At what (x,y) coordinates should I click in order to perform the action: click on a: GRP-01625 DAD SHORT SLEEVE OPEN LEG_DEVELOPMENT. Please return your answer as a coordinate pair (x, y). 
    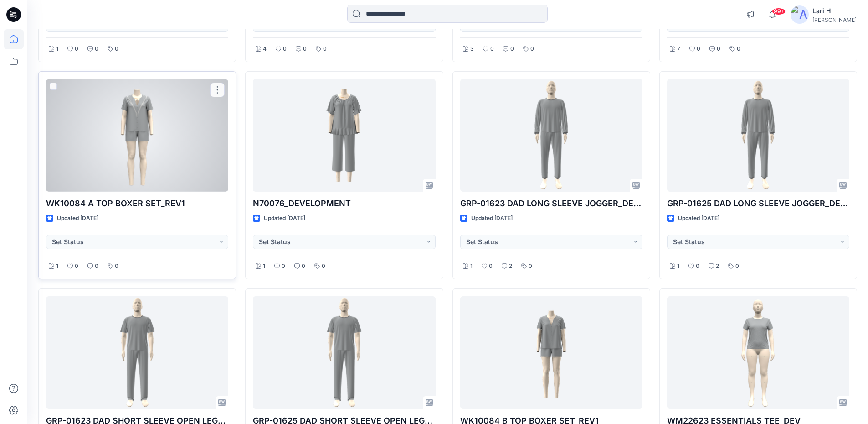
    Looking at the image, I should click on (344, 352).